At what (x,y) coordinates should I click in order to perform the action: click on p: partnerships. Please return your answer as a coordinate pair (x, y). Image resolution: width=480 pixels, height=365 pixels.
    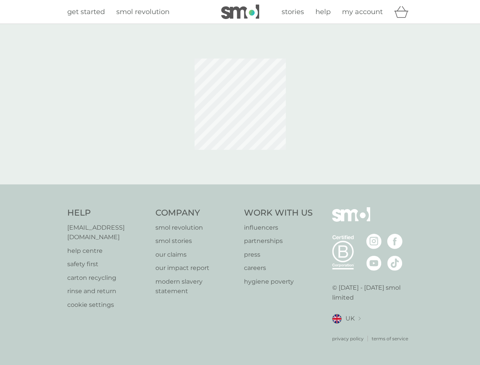
    Looking at the image, I should click on (278, 241).